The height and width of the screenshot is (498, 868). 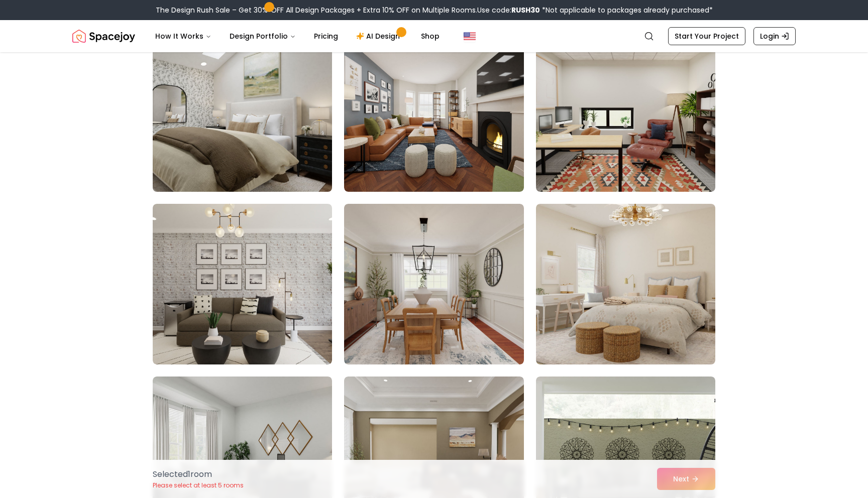 What do you see at coordinates (242, 284) in the screenshot?
I see `img: Room room-13` at bounding box center [242, 284].